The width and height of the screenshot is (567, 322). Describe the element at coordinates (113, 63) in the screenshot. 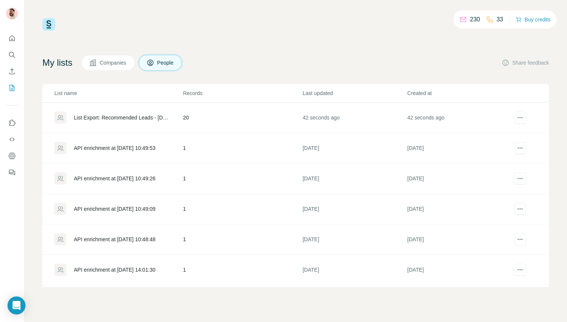

I see `span: Companies` at that location.